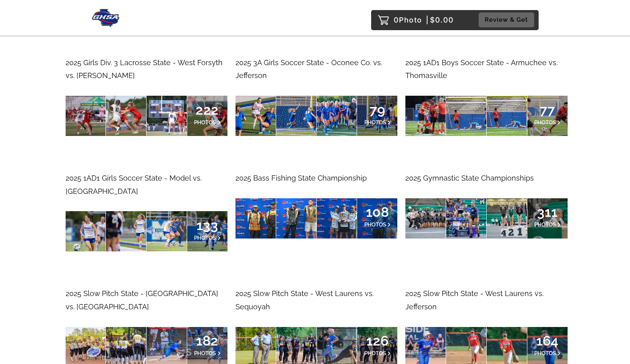 The height and width of the screenshot is (364, 630). I want to click on a: 2025 1AD1 Boys Soccer State - Armuchee vs. Thomasville77PHOTOS, so click(486, 96).